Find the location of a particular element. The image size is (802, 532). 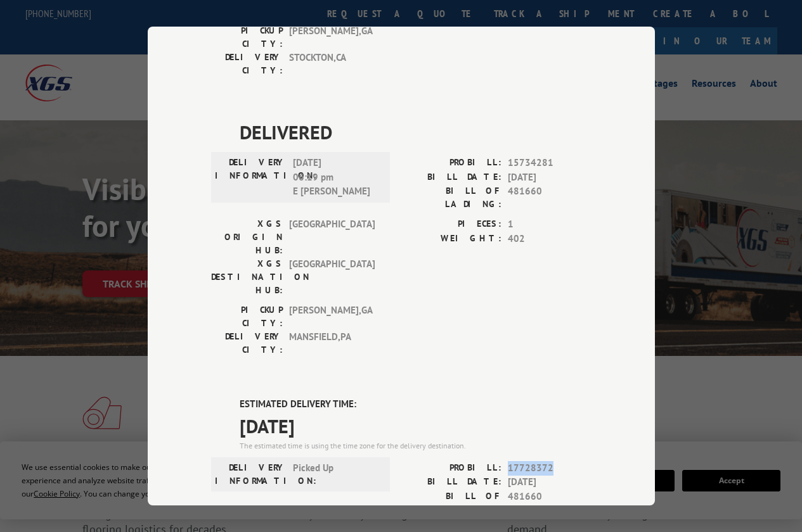

label: ESTIMATED DELIVERY TIME: is located at coordinates (415, 404).